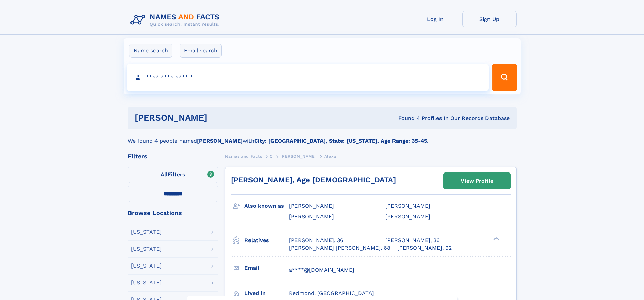  I want to click on div: Browse Locations, so click(173, 213).